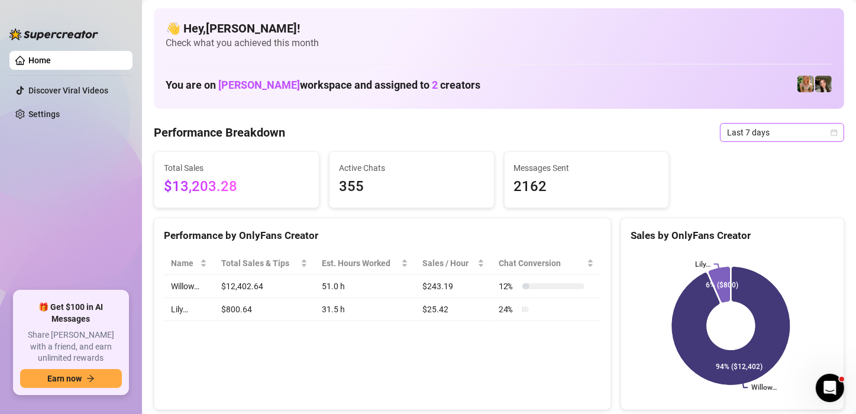 The image size is (856, 414). What do you see at coordinates (71, 313) in the screenshot?
I see `span: 🎁 Get $100 in AI Messages` at bounding box center [71, 313].